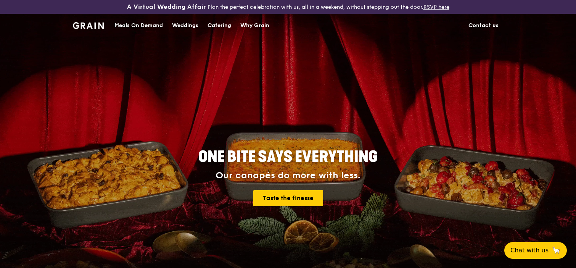 The height and width of the screenshot is (268, 576). What do you see at coordinates (255, 26) in the screenshot?
I see `a: Why Grain` at bounding box center [255, 26].